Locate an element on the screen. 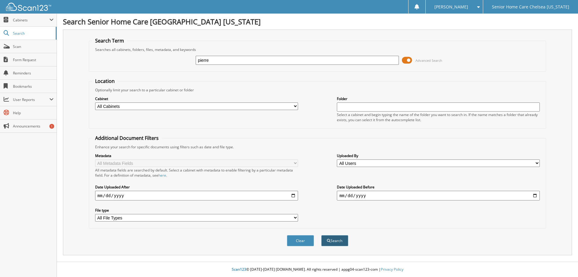  span: Cabinets is located at coordinates (31, 20).